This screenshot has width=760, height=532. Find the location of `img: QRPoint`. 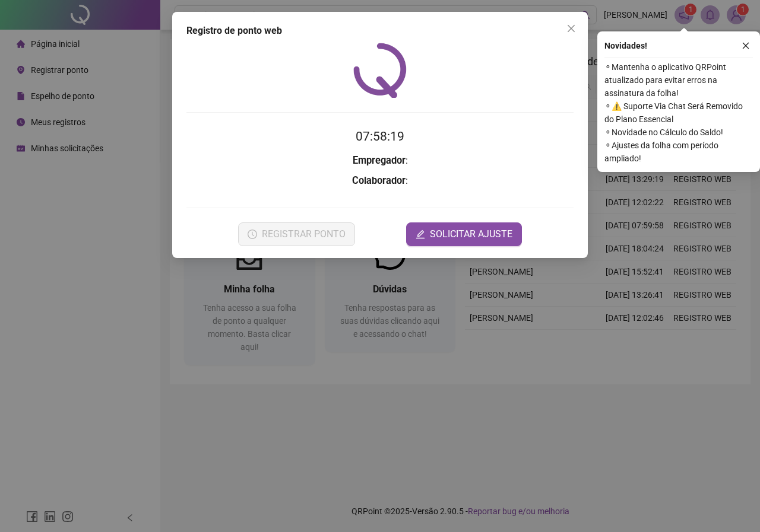

img: QRPoint is located at coordinates (380, 70).